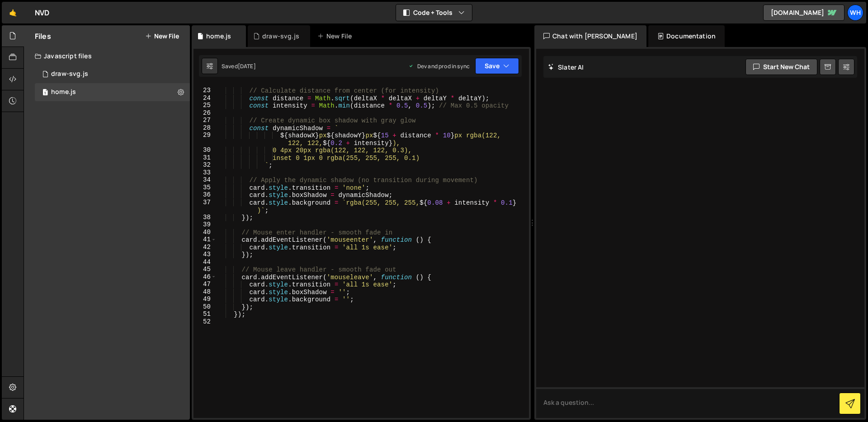 Image resolution: width=868 pixels, height=422 pixels. What do you see at coordinates (205, 128) in the screenshot?
I see `div: 28` at bounding box center [205, 128].